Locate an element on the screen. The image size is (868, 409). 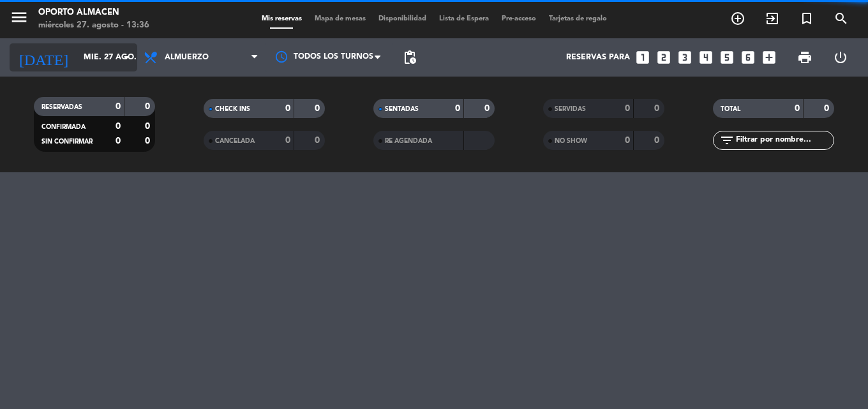
i: arrow_drop_down is located at coordinates (126, 57).